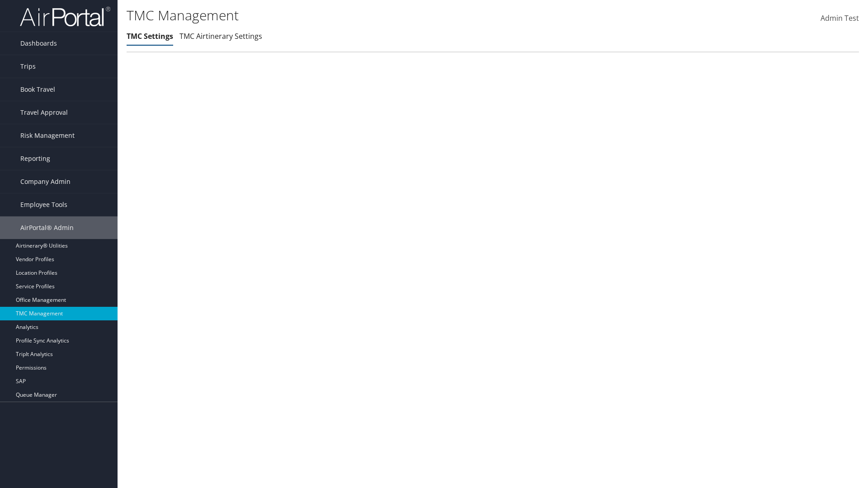  What do you see at coordinates (46, 182) in the screenshot?
I see `span: Company Admin` at bounding box center [46, 182].